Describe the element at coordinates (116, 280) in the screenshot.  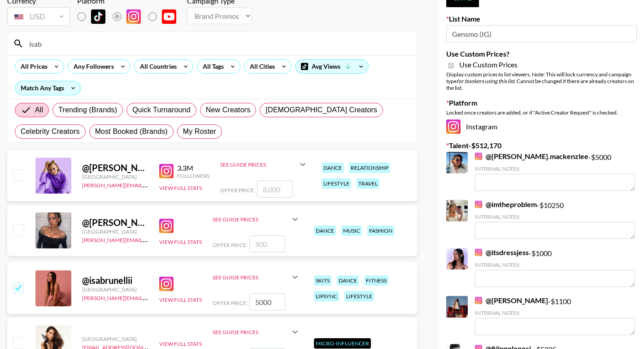
I see `div: @ isabrunellii` at that location.